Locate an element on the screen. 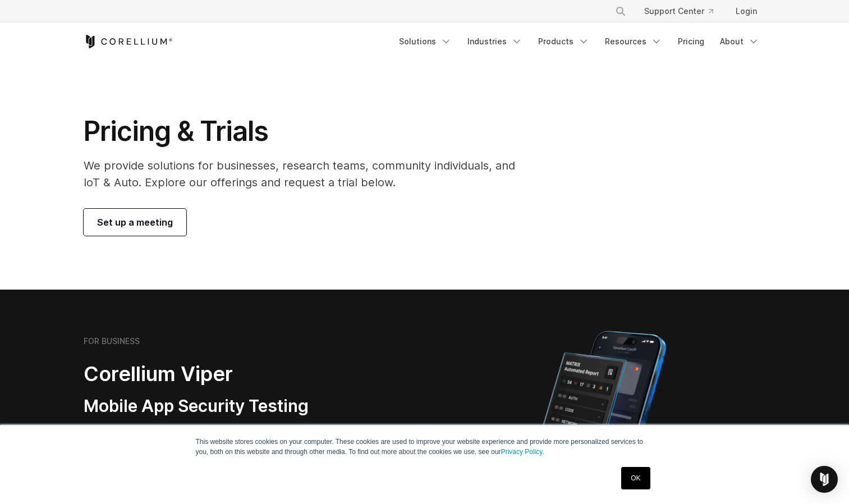 Image resolution: width=849 pixels, height=504 pixels. h1: Pricing & Trials is located at coordinates (307, 131).